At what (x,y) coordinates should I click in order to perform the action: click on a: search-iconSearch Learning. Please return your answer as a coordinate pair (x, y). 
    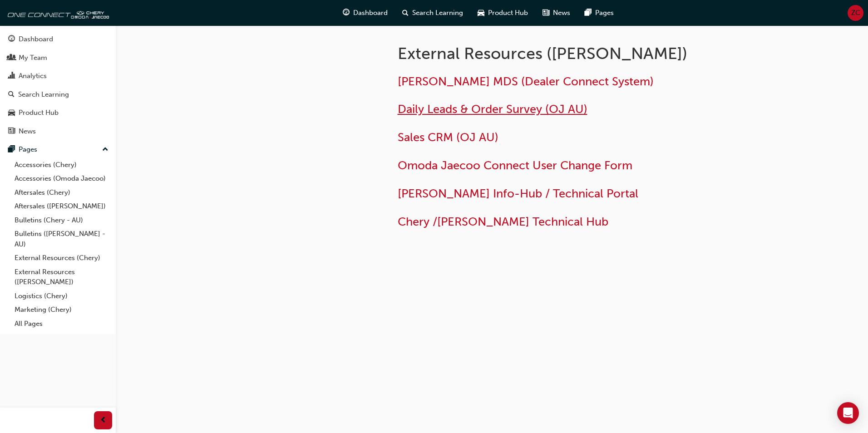
    Looking at the image, I should click on (432, 13).